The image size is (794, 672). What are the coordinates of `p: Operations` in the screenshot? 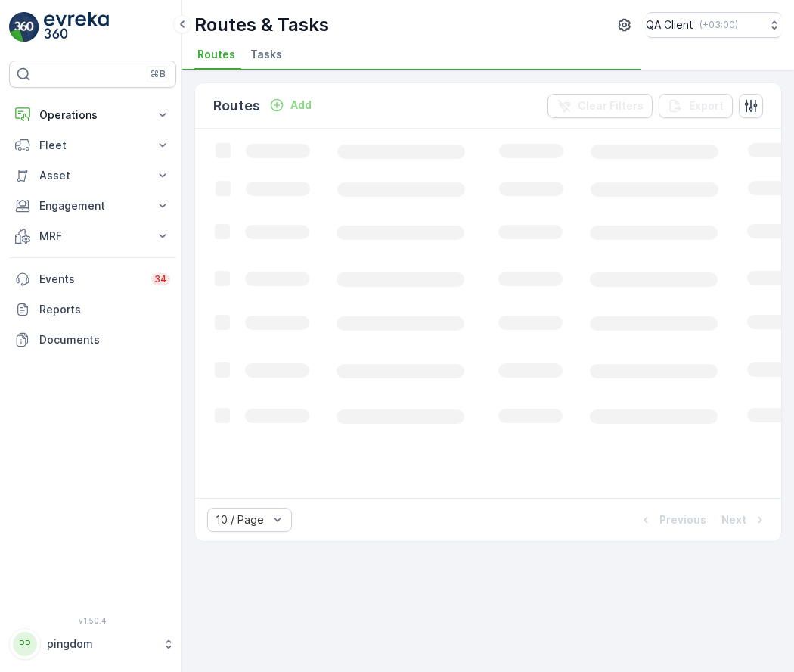 It's located at (93, 115).